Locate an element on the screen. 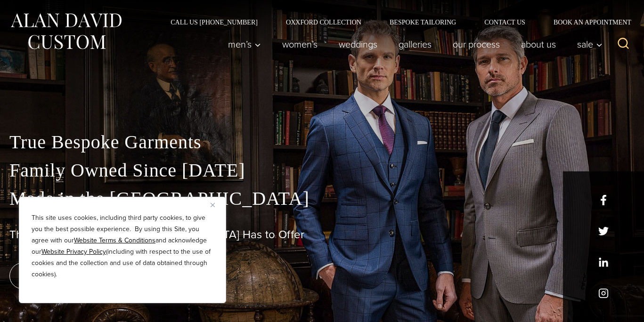  a: Our Process is located at coordinates (476, 44).